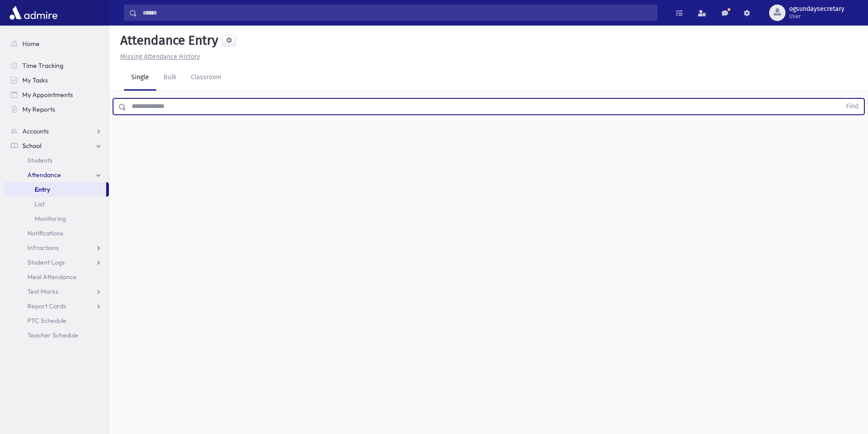 The width and height of the screenshot is (868, 434). Describe the element at coordinates (56, 277) in the screenshot. I see `a: Meal Attendance` at that location.